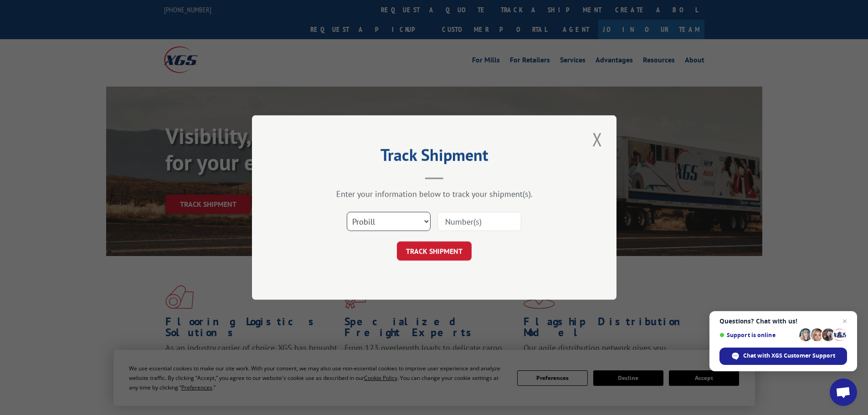  I want to click on h2: Track Shipment, so click(434, 157).